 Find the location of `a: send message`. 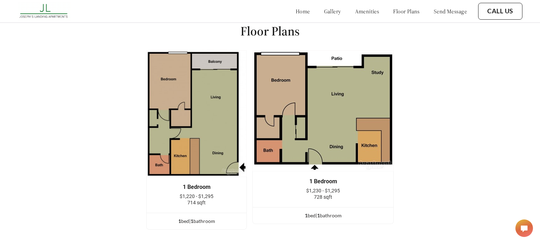

a: send message is located at coordinates (450, 11).